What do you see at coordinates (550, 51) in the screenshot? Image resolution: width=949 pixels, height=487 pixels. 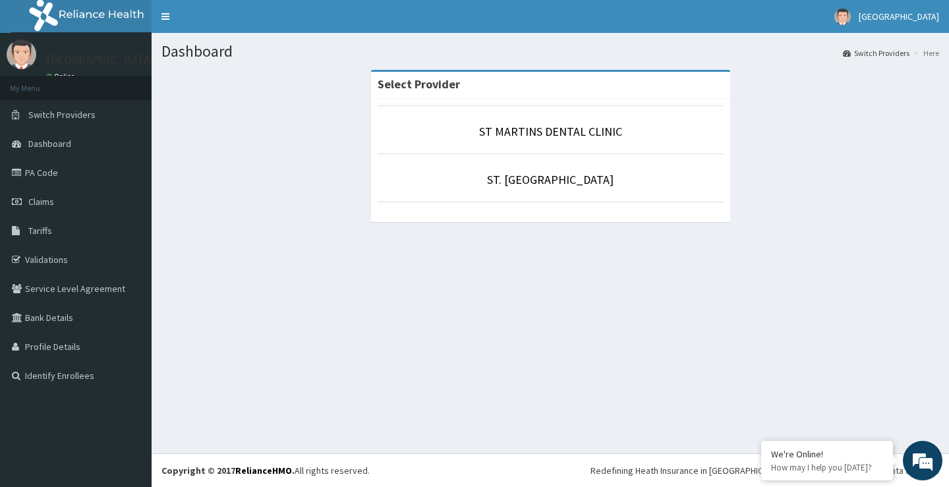 I see `h1: Dashboard` at bounding box center [550, 51].